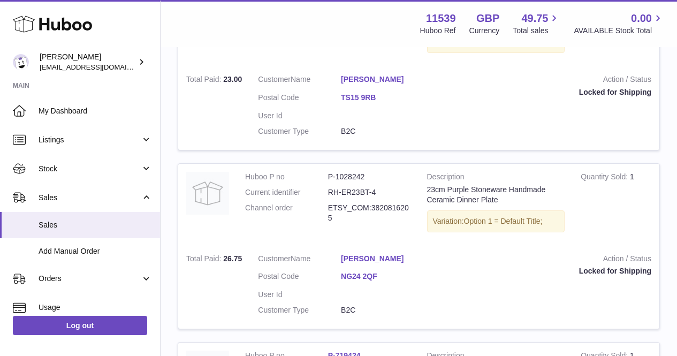 This screenshot has height=356, width=677. I want to click on dt: Channel order, so click(286, 213).